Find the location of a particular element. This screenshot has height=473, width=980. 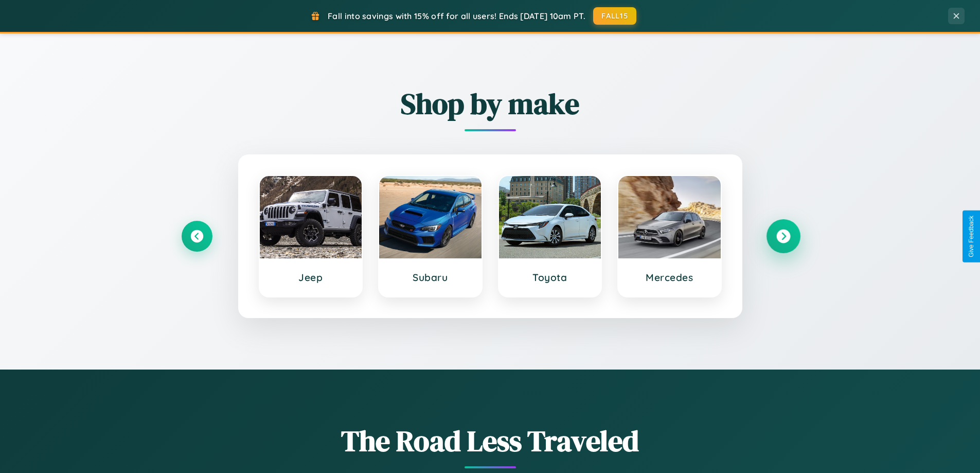

div: Give Feedback is located at coordinates (972, 236).